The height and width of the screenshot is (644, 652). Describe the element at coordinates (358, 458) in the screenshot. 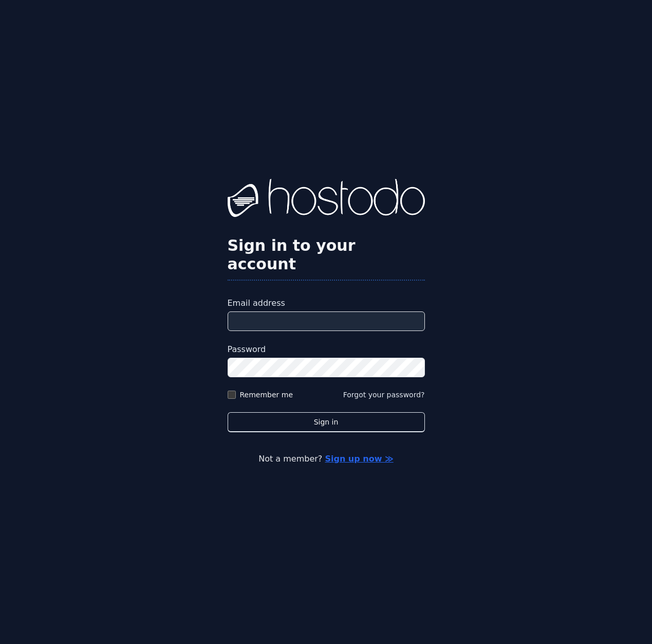

I see `a: Sign up now ≫` at that location.